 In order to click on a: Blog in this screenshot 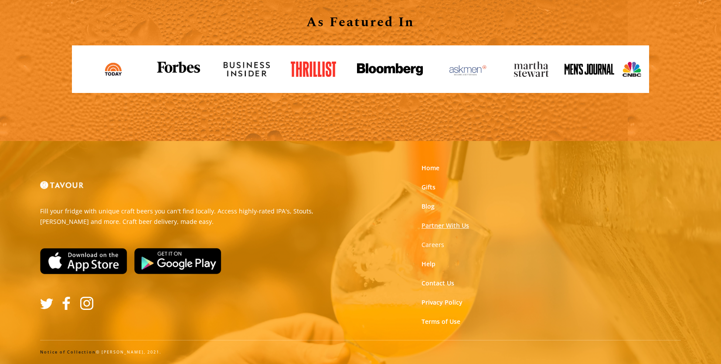, I will do `click(428, 206)`.